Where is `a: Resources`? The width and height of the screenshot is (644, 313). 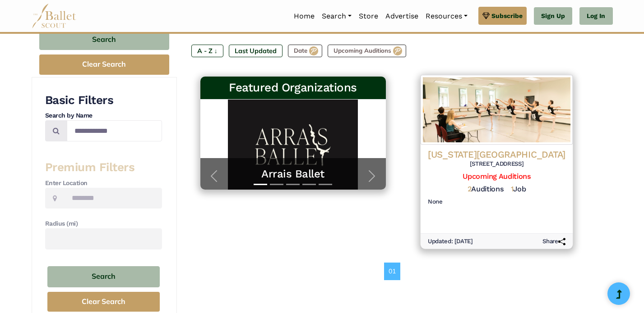
a: Resources is located at coordinates (446, 16).